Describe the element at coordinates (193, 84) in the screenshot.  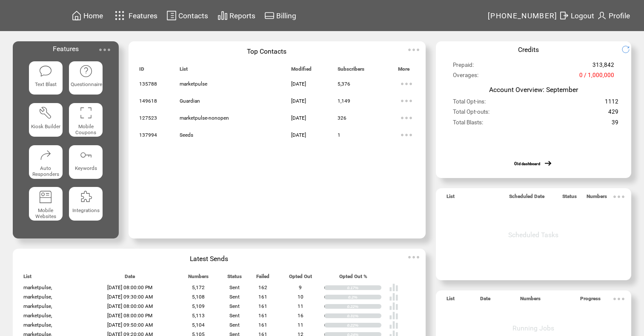
I see `span: marketpulse` at that location.